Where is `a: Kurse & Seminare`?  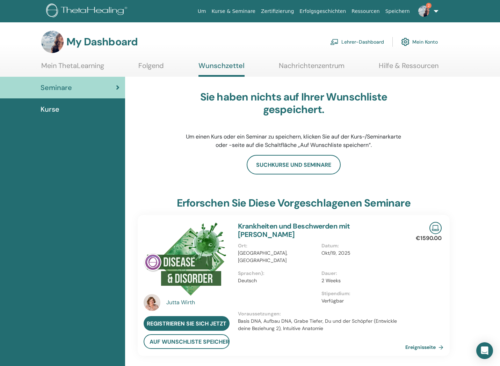 a: Kurse & Seminare is located at coordinates (233, 11).